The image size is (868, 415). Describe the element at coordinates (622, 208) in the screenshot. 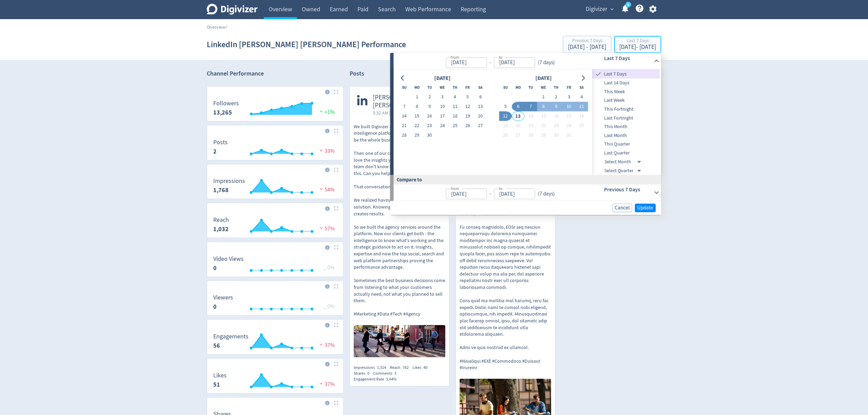

I see `span: Cancel` at that location.